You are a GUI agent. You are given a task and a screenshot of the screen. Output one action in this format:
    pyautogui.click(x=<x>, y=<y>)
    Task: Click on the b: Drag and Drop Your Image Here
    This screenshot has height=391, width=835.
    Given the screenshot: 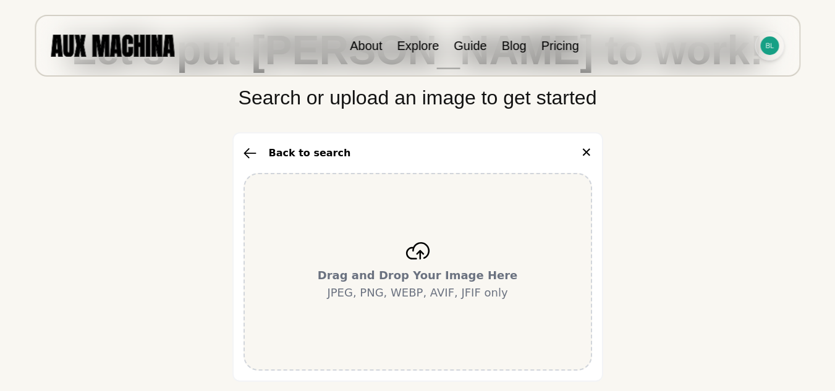 What is the action you would take?
    pyautogui.click(x=418, y=275)
    